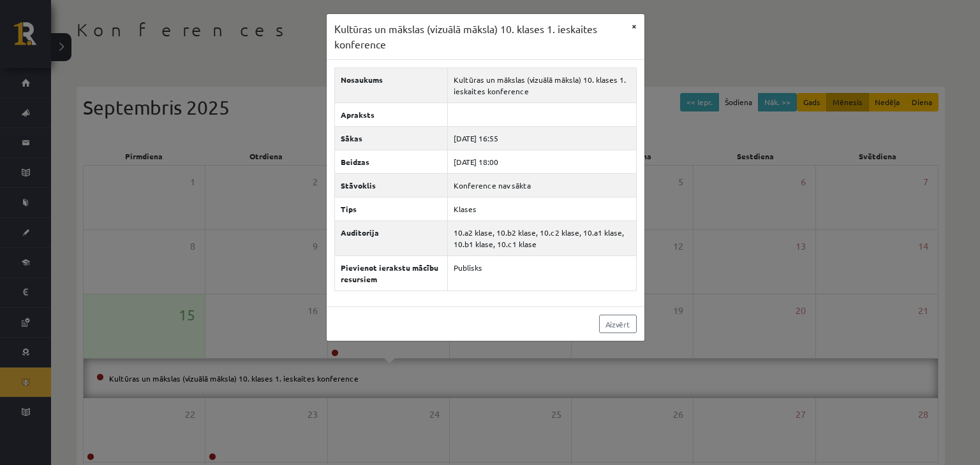  I want to click on td: Konference nav sākta, so click(542, 186).